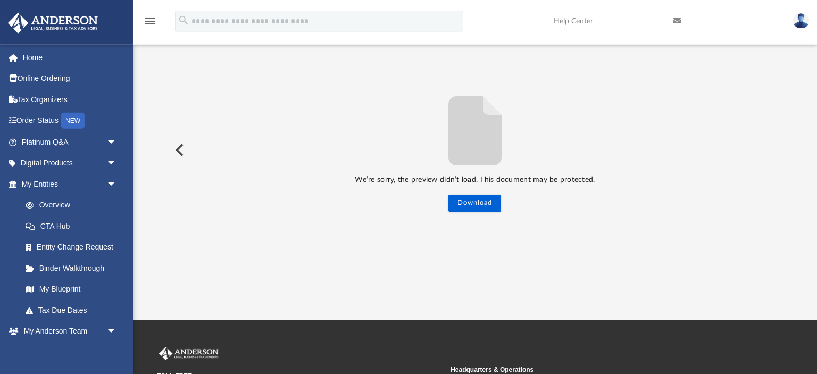 The height and width of the screenshot is (374, 817). What do you see at coordinates (801, 21) in the screenshot?
I see `img: User Pic` at bounding box center [801, 21].